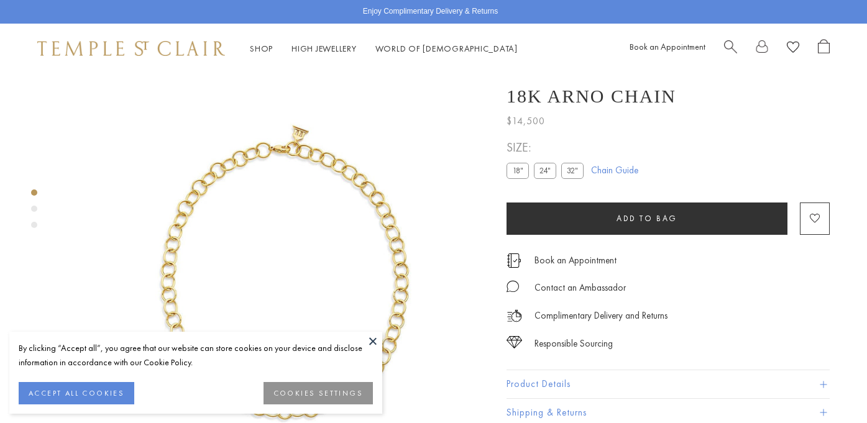 The width and height of the screenshot is (867, 423). I want to click on a: High JewelleryHigh Jewellery, so click(324, 48).